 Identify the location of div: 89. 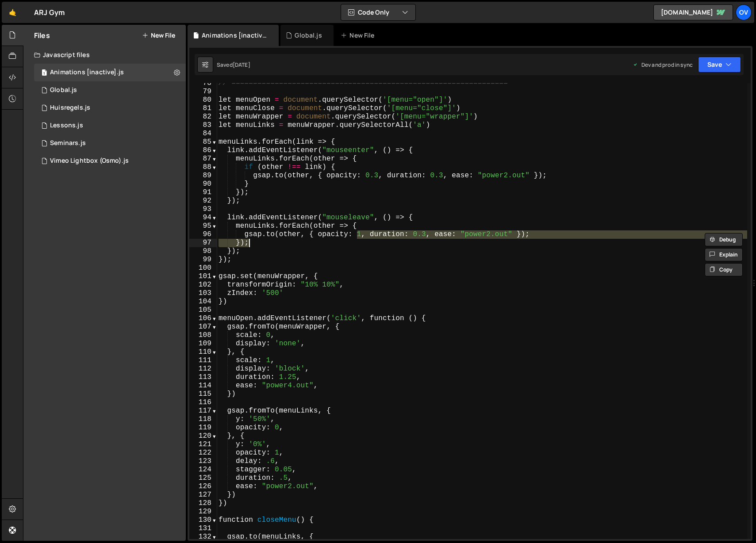
(203, 176).